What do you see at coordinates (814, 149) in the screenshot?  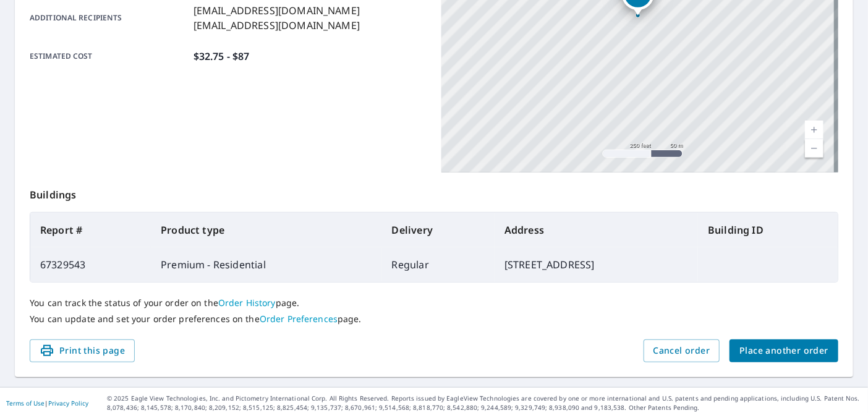 I see `a: Current Level 17, Zoom Out` at bounding box center [814, 149].